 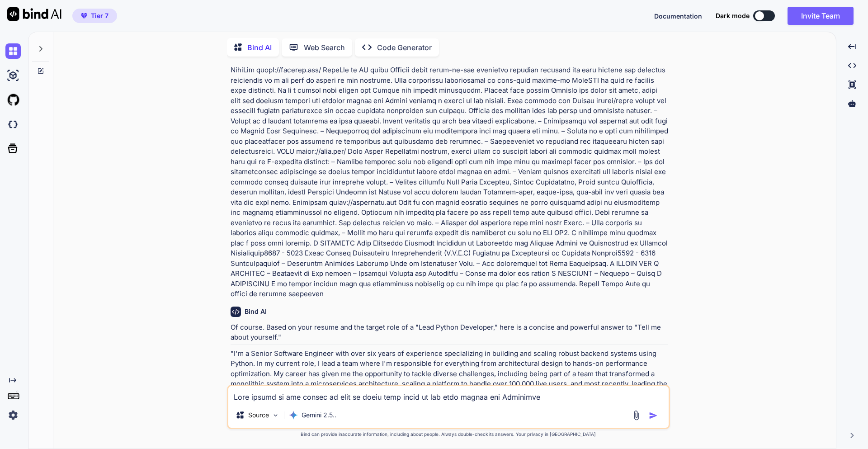 I want to click on img: settings, so click(x=13, y=415).